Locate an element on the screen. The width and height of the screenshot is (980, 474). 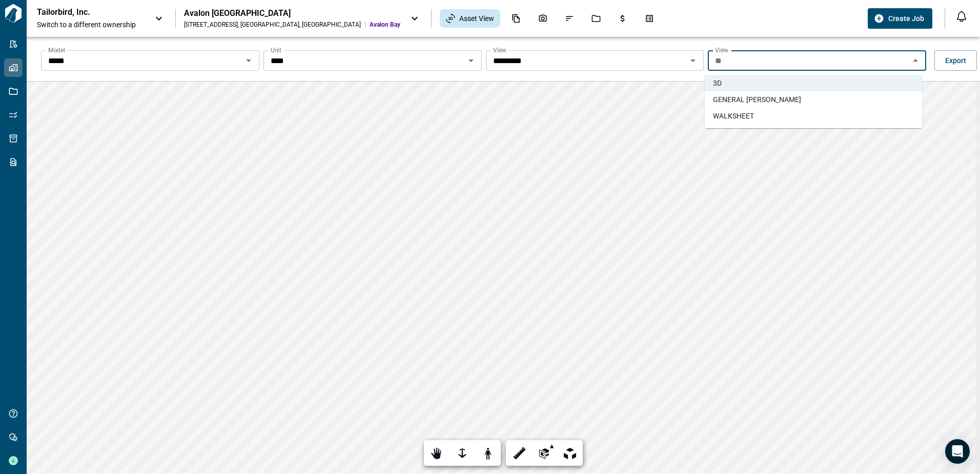
div: Budgets is located at coordinates (623, 18).